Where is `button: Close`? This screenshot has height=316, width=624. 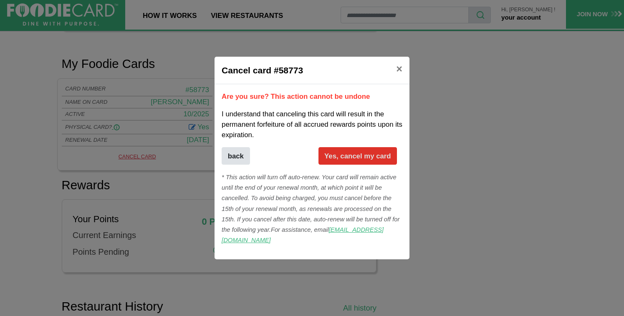
button: Close is located at coordinates (399, 69).